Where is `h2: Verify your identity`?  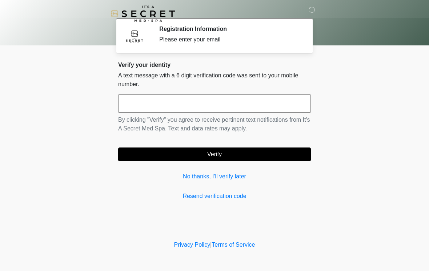 h2: Verify your identity is located at coordinates (215, 65).